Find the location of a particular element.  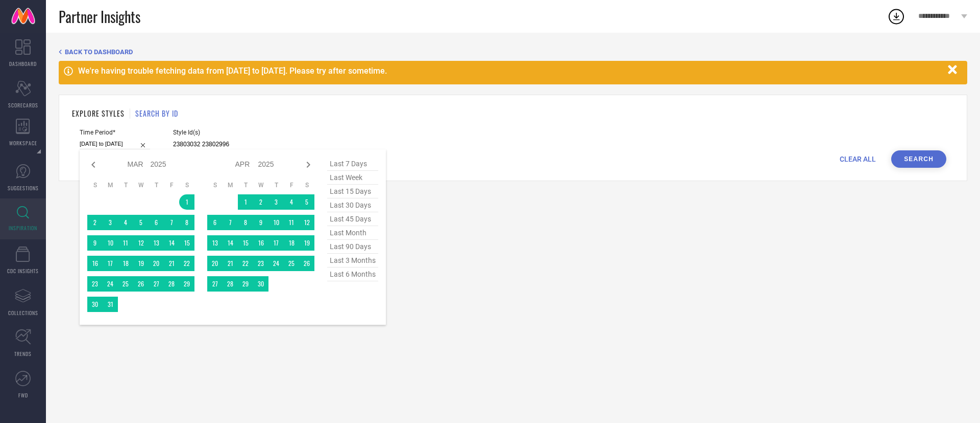

span: Time Period* is located at coordinates (115, 132).